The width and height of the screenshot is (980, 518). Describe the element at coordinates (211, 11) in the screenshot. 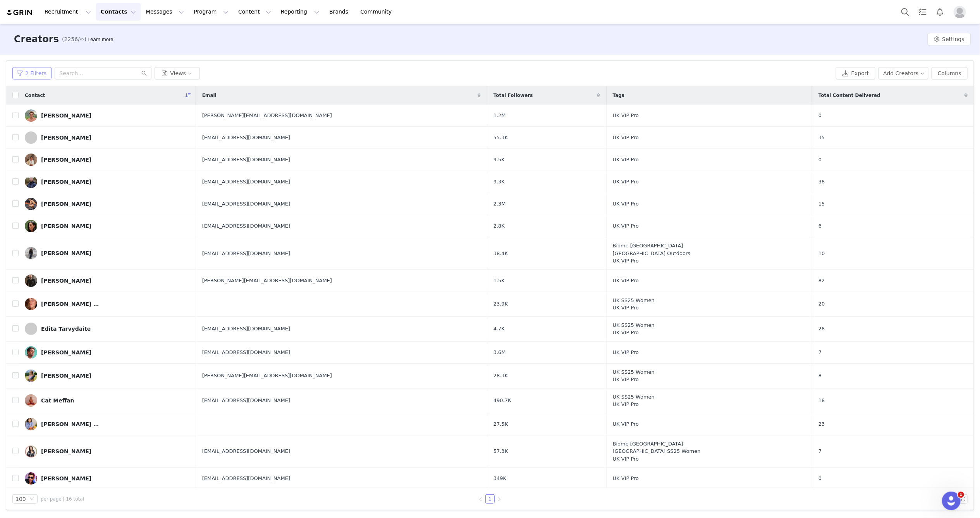

I see `button: Program` at that location.